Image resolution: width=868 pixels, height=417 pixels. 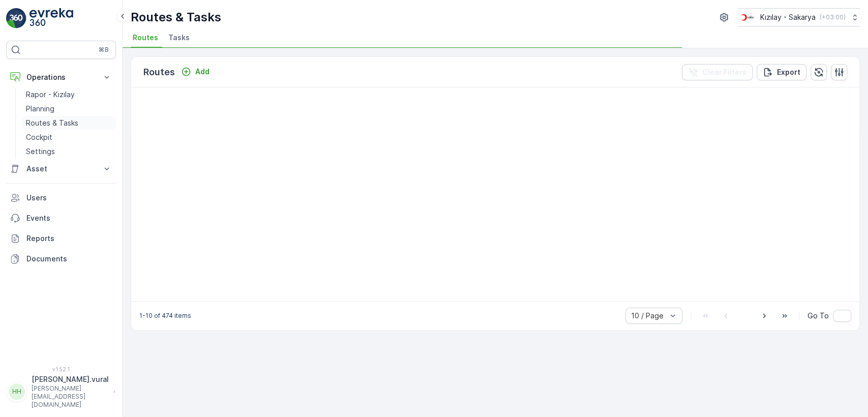 I want to click on p: Clear Filters, so click(x=724, y=72).